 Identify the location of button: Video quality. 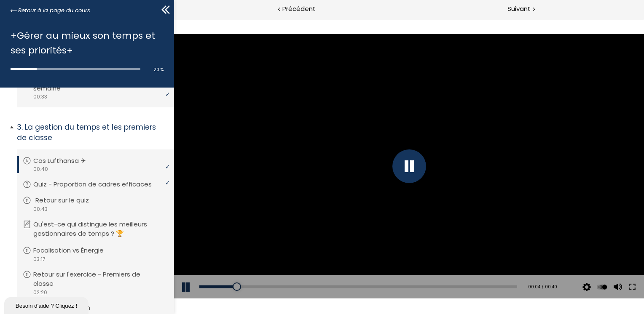
(413, 269).